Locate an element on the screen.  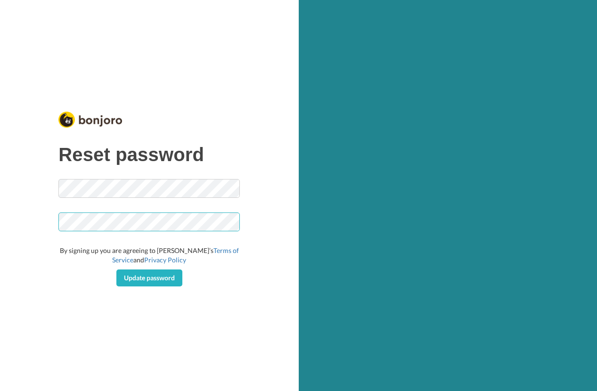
a: Terms of Service is located at coordinates (175, 255).